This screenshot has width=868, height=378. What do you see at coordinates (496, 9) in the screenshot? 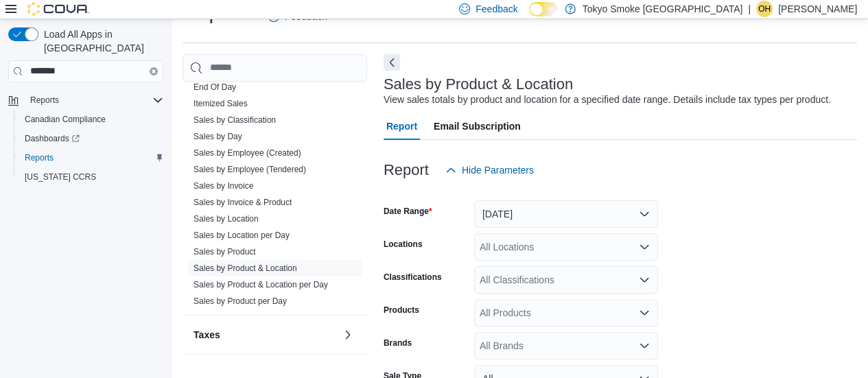
I see `span: Feedback` at bounding box center [496, 9].